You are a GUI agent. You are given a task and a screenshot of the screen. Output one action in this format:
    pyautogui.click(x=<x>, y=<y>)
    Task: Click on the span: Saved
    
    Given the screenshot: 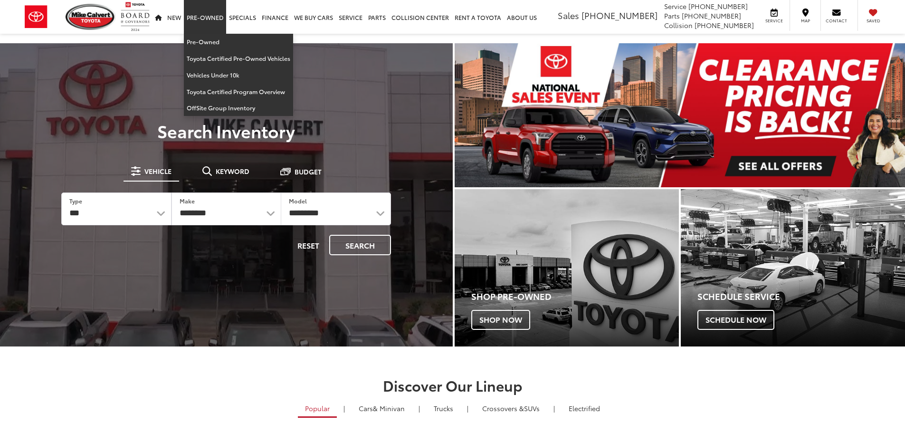 What is the action you would take?
    pyautogui.click(x=873, y=20)
    